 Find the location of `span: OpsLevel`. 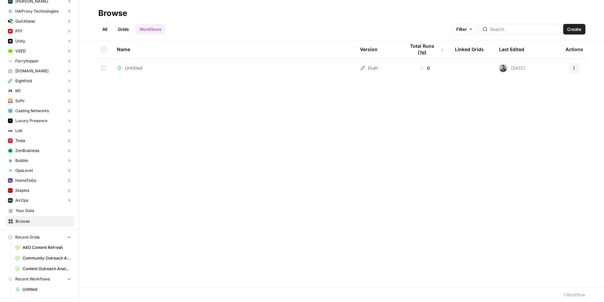

span: OpsLevel is located at coordinates (24, 171).